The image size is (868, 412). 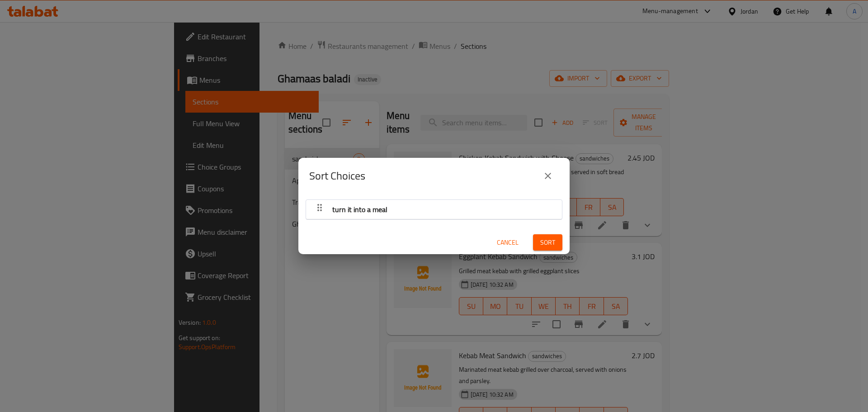 I want to click on button: Cancel, so click(x=508, y=242).